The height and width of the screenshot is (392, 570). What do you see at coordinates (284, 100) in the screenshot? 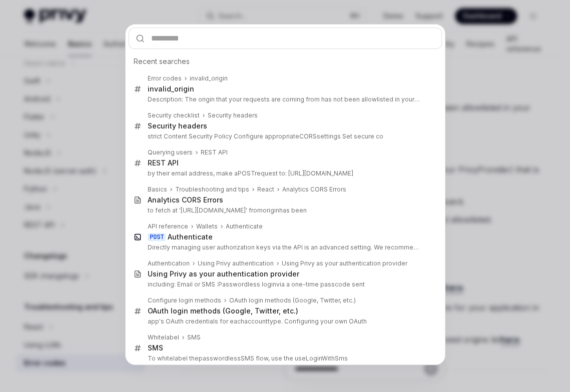
I see `p: Description: The origin that your requests are coming from has not been allowlisted in your Privy da` at bounding box center [284, 100].